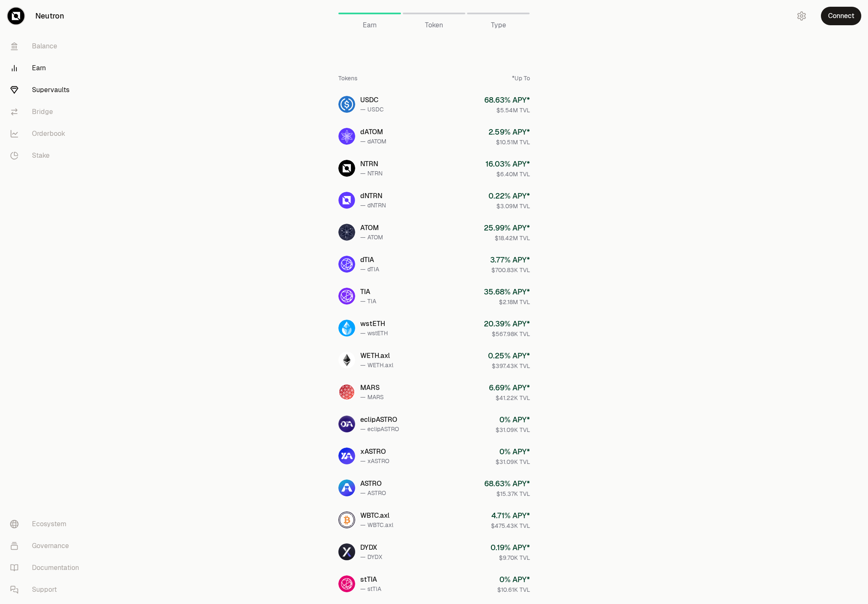 The height and width of the screenshot is (604, 868). Describe the element at coordinates (373, 132) in the screenshot. I see `div: dATOM` at that location.